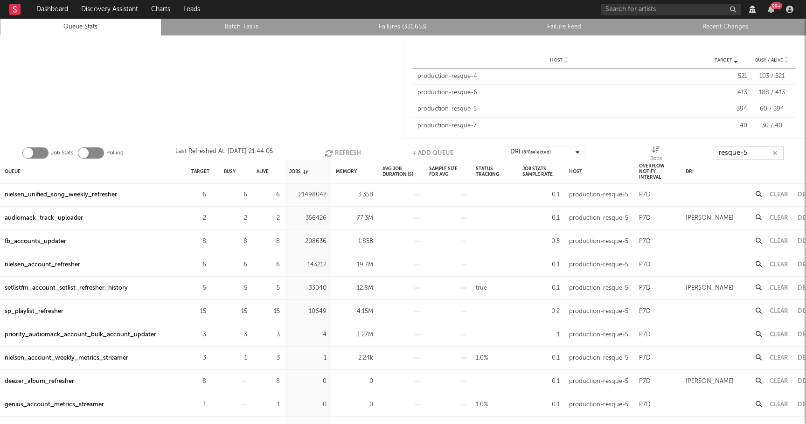  What do you see at coordinates (726, 77) in the screenshot?
I see `div: 521` at bounding box center [726, 77].